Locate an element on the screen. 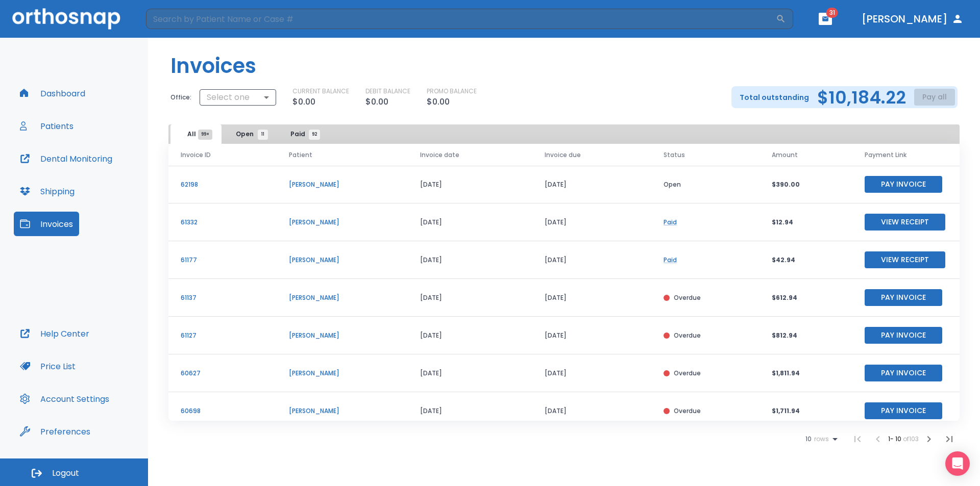 This screenshot has height=486, width=980. p: 61137 is located at coordinates (223, 298).